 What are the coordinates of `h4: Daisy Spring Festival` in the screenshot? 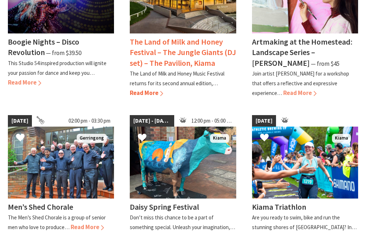 It's located at (164, 206).